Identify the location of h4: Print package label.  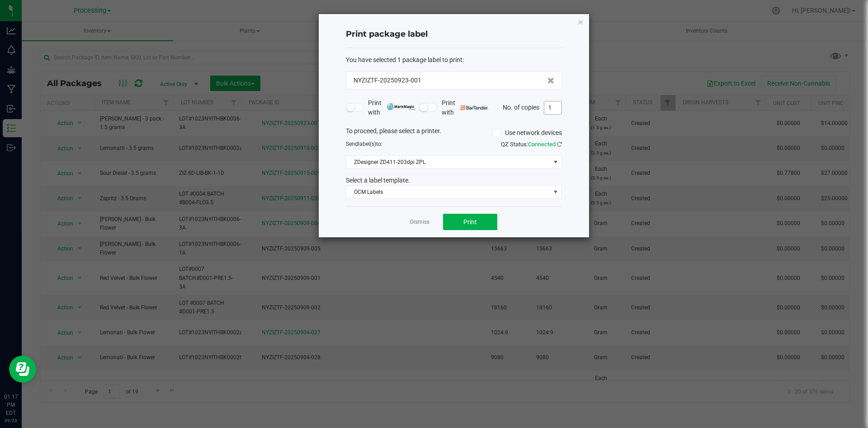
(454, 34).